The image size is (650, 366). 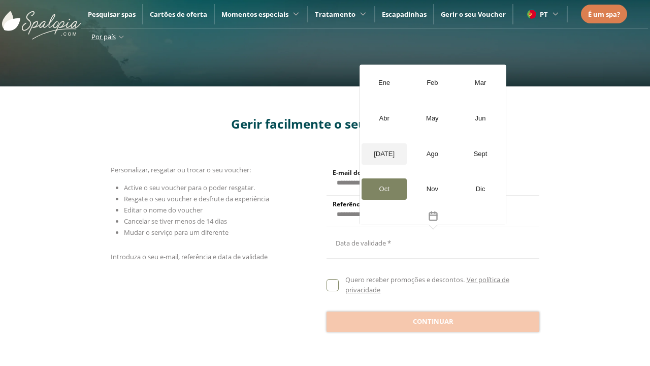 What do you see at coordinates (433, 322) in the screenshot?
I see `button: Continuar` at bounding box center [433, 322].